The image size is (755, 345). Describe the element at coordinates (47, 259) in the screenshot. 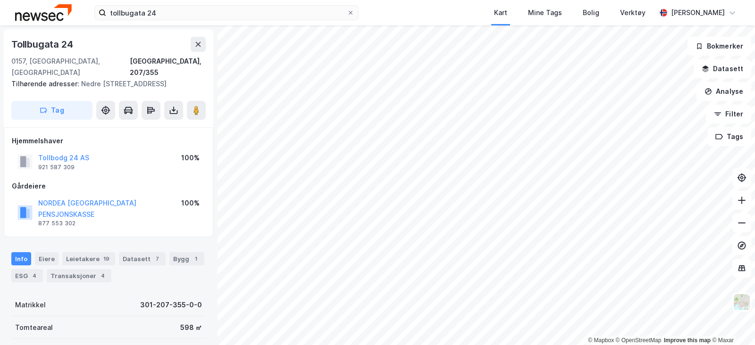

I see `div: Eiere` at that location.